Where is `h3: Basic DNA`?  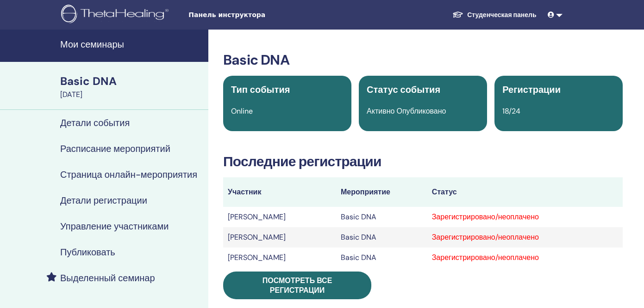 h3: Basic DNA is located at coordinates (422, 60).